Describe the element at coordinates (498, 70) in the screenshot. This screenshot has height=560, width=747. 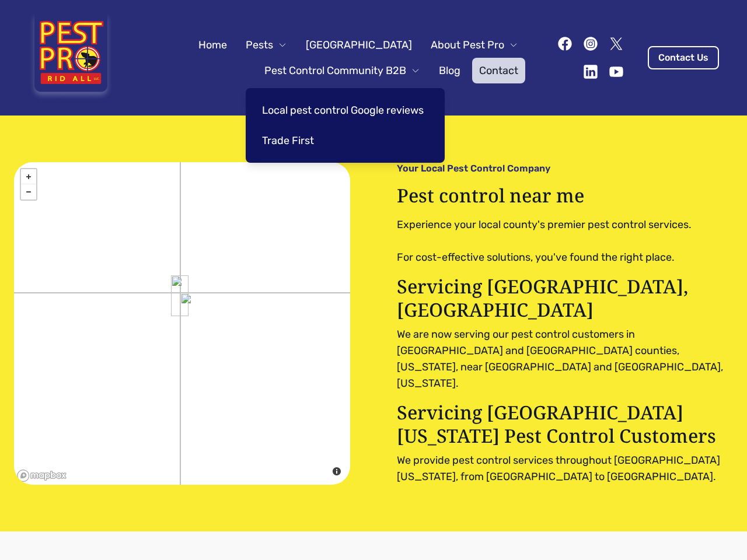
I see `a: Contact` at that location.